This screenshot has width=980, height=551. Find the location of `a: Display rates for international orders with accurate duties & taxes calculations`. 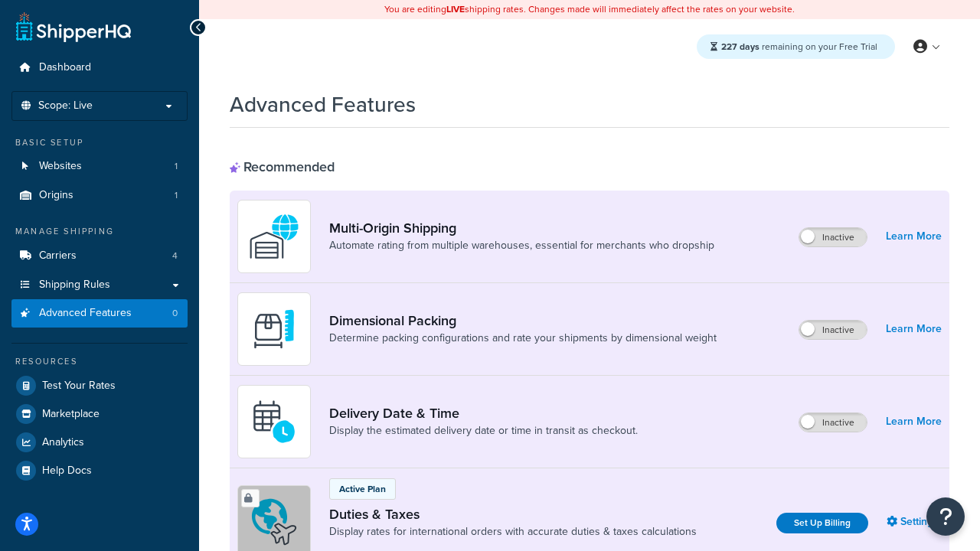

a: Display rates for international orders with accurate duties & taxes calculations is located at coordinates (513, 532).